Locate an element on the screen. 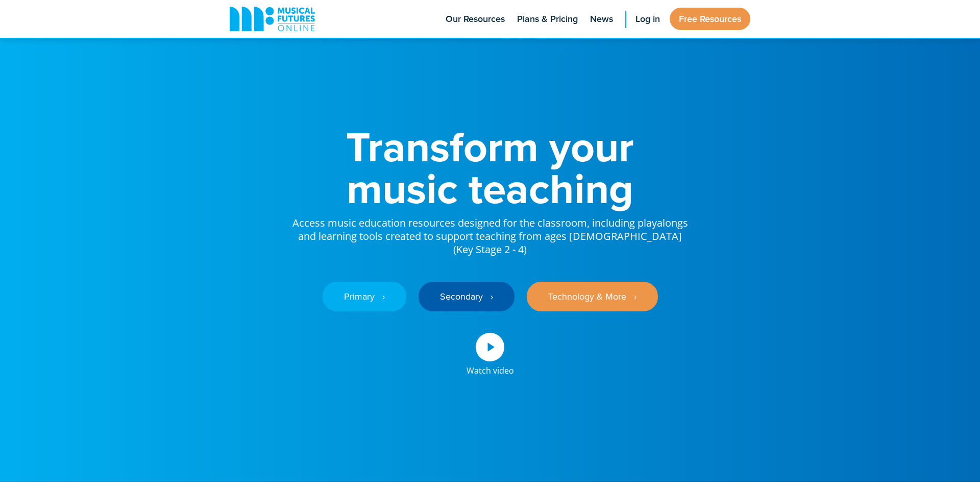 The height and width of the screenshot is (489, 980). a: Primary ‎‏‏‎ ‎ › is located at coordinates (365, 296).